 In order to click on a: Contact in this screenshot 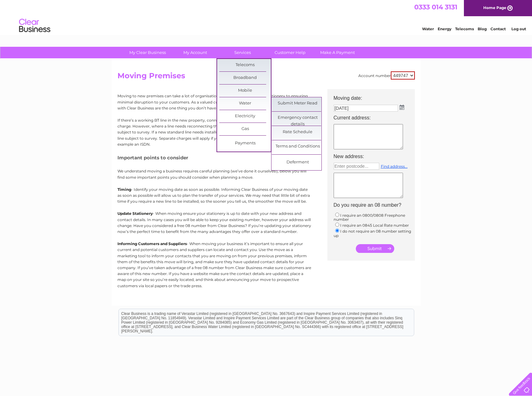, I will do `click(498, 29)`.